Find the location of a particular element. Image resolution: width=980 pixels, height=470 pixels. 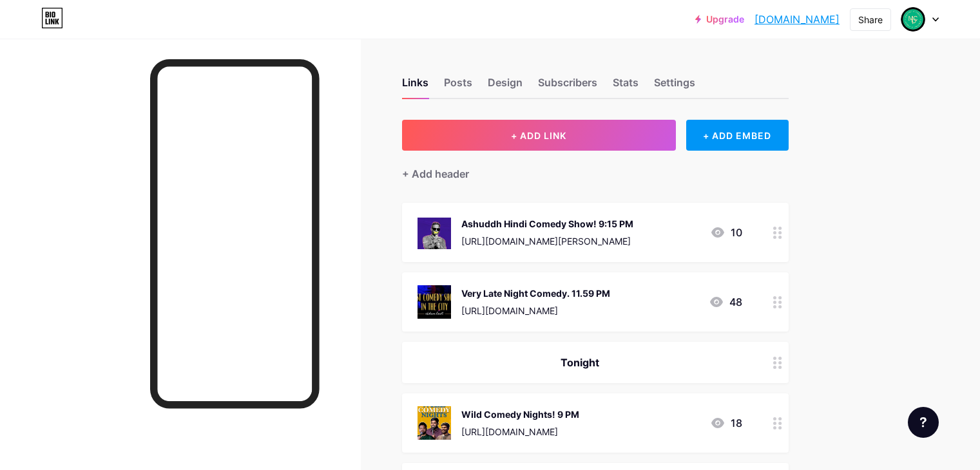

span: + ADD LINK is located at coordinates (539, 135).